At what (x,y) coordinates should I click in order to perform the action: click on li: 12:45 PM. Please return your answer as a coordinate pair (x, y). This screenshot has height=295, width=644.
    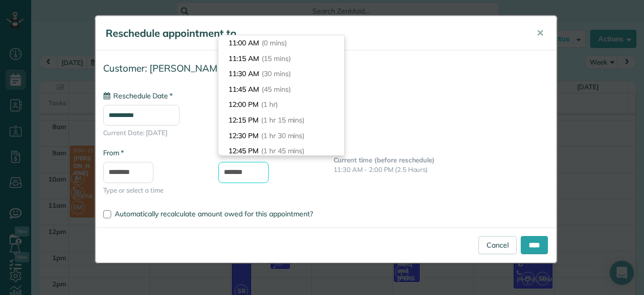
    Looking at the image, I should click on (281, 151).